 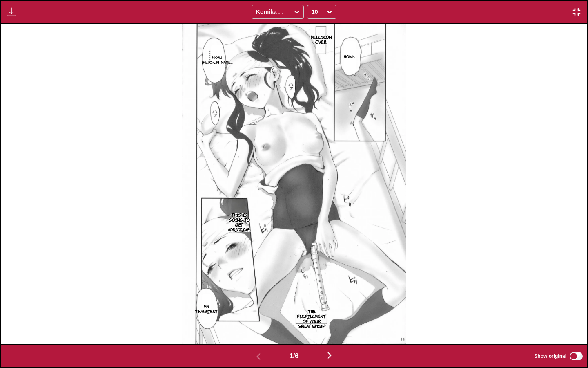 I want to click on p: This is going to get addictive., so click(x=239, y=222).